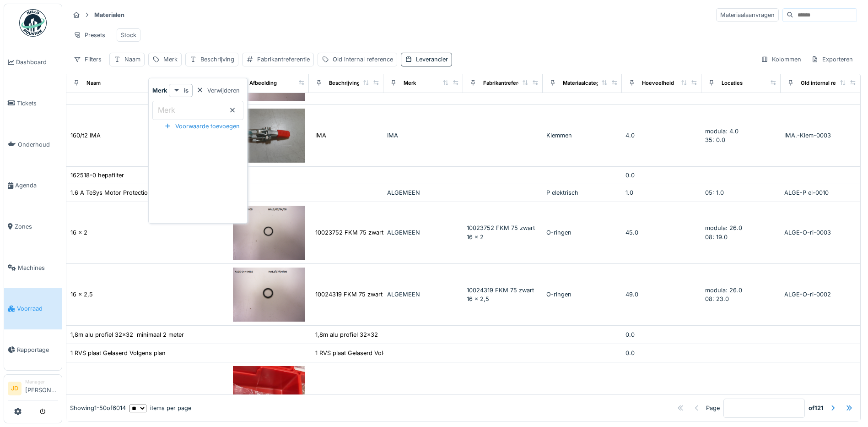  Describe the element at coordinates (582, 135) in the screenshot. I see `div: Klemmen` at that location.